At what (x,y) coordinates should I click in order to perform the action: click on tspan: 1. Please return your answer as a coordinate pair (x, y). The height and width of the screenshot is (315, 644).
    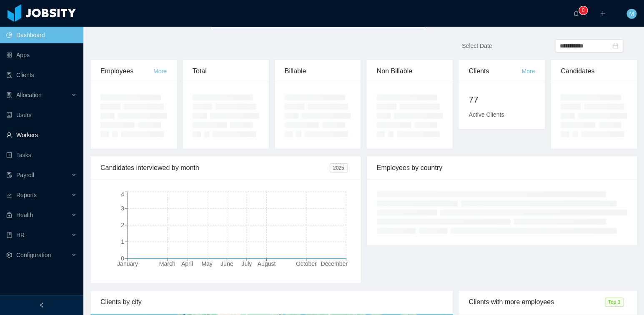
    Looking at the image, I should click on (122, 242).